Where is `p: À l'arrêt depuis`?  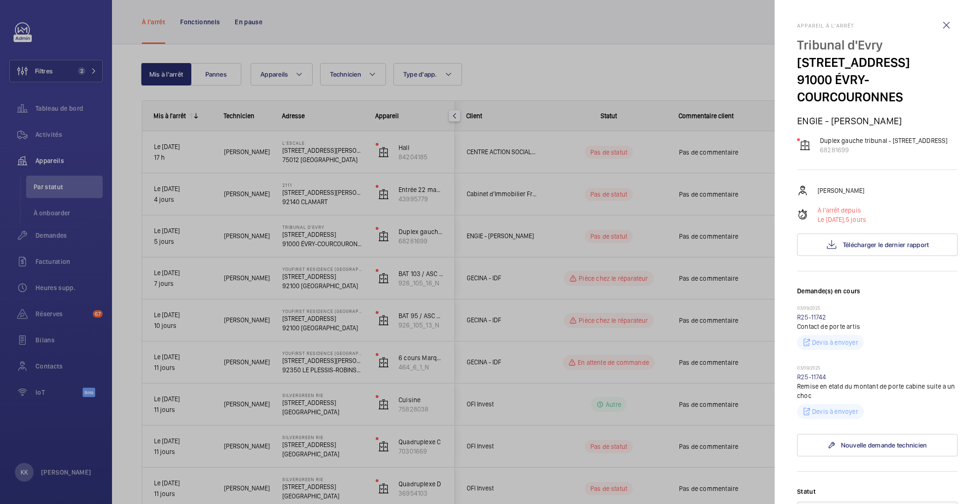 p: À l'arrêt depuis is located at coordinates (842, 210).